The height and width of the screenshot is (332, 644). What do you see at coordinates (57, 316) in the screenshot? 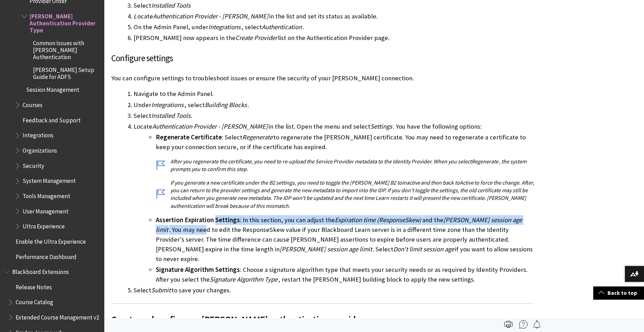
I see `span: Extended Course Management v2` at bounding box center [57, 316].